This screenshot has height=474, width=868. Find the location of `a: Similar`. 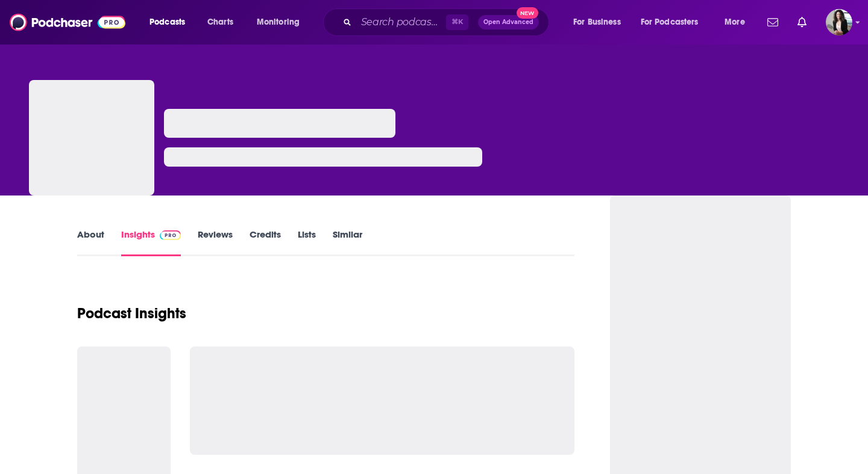

a: Similar is located at coordinates (347, 243).